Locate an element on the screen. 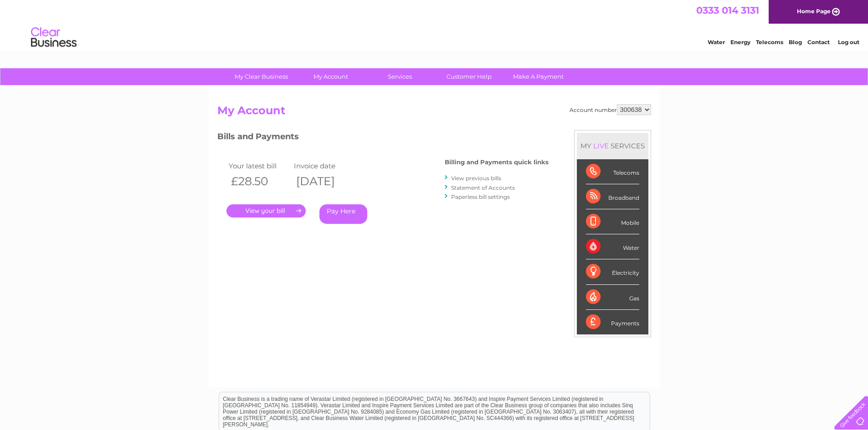 This screenshot has height=430, width=868. a: Water is located at coordinates (716, 42).